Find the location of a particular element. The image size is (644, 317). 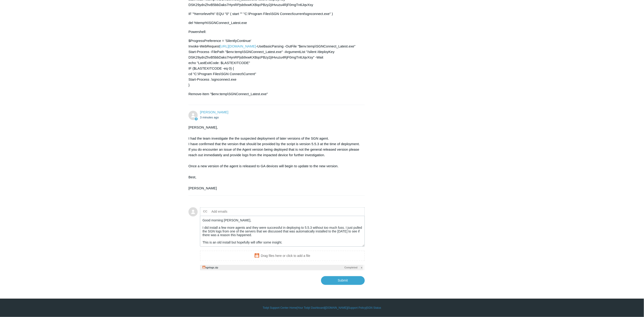

p: Powershell: is located at coordinates (274, 32).